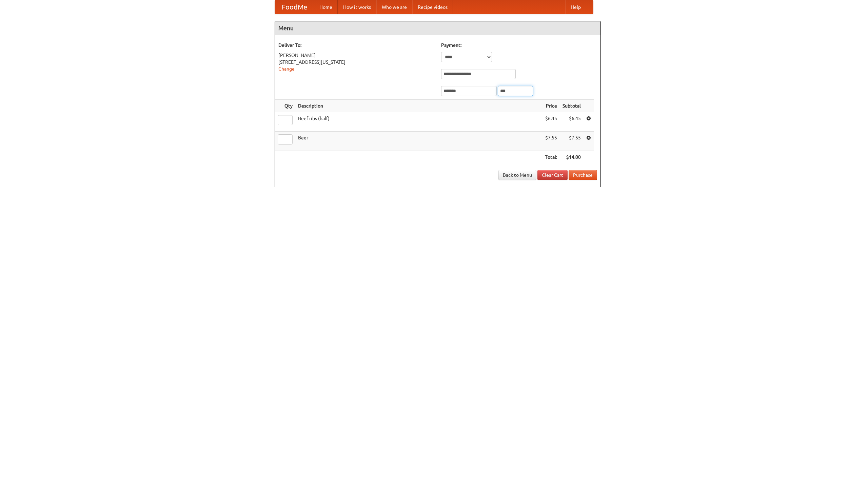 The width and height of the screenshot is (868, 480). What do you see at coordinates (438, 28) in the screenshot?
I see `h4: Menu` at bounding box center [438, 28].